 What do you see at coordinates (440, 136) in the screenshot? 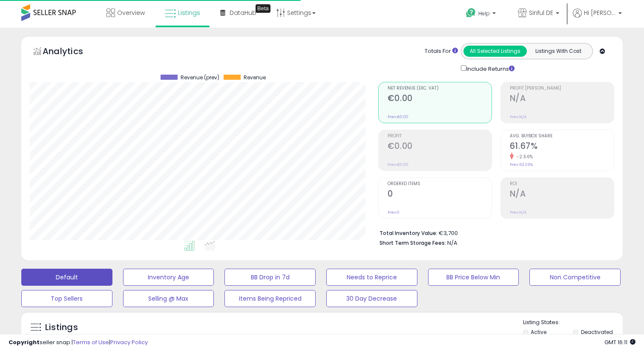
I see `span: Profit` at bounding box center [440, 136].